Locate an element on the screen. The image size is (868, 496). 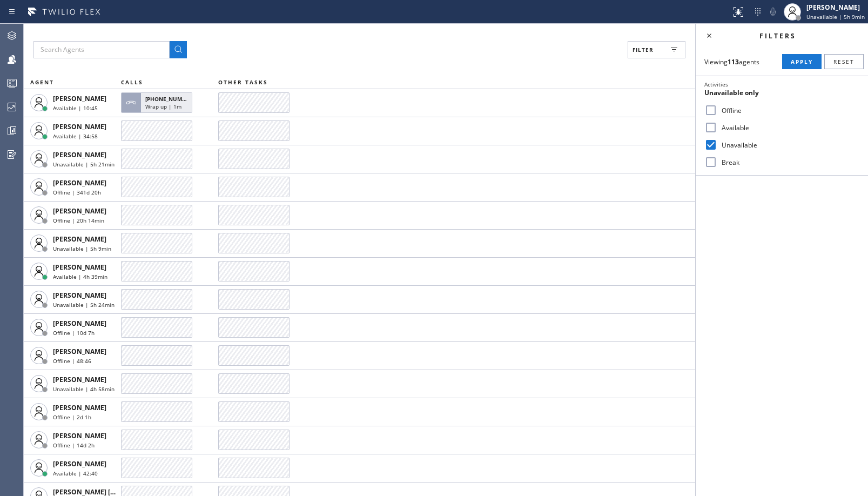
span: Unavailable | 4h 58min is located at coordinates (84, 389).